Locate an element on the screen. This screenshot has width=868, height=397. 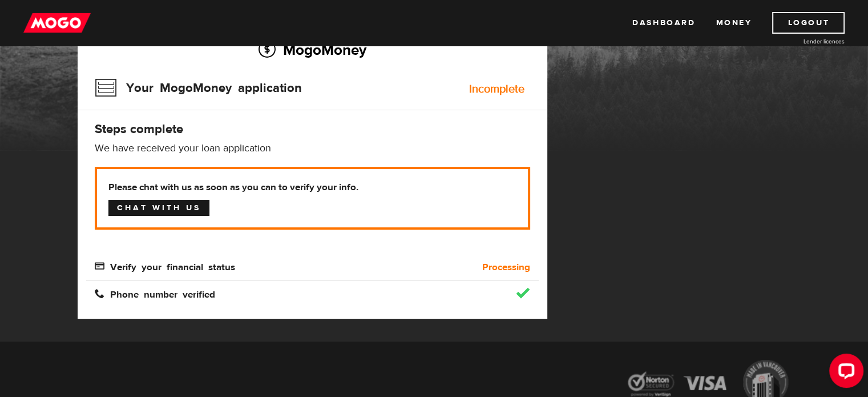
a: Dashboard is located at coordinates (664, 23).